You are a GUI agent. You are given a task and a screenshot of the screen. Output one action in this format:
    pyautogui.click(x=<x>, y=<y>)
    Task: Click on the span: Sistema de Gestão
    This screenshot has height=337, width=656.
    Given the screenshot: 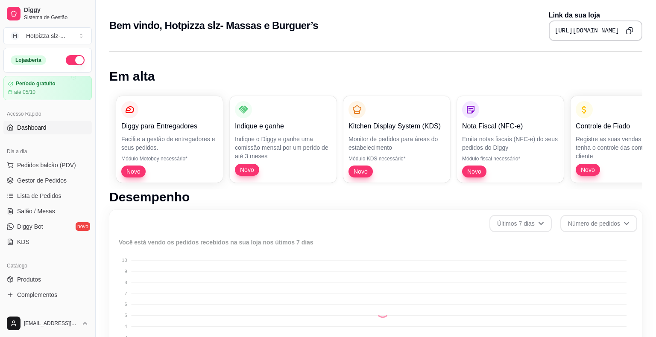 What is the action you would take?
    pyautogui.click(x=56, y=17)
    